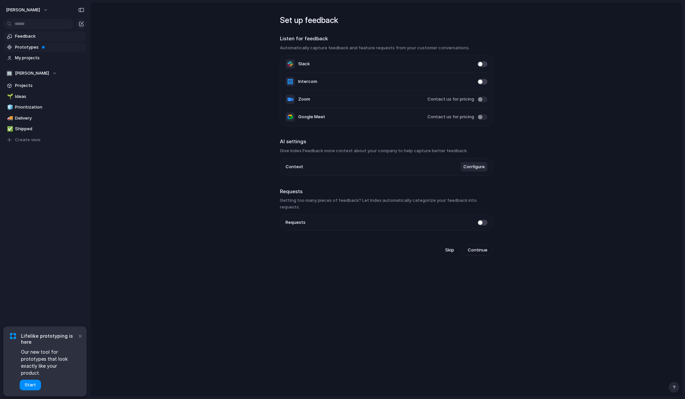  I want to click on span: Zoom, so click(304, 99).